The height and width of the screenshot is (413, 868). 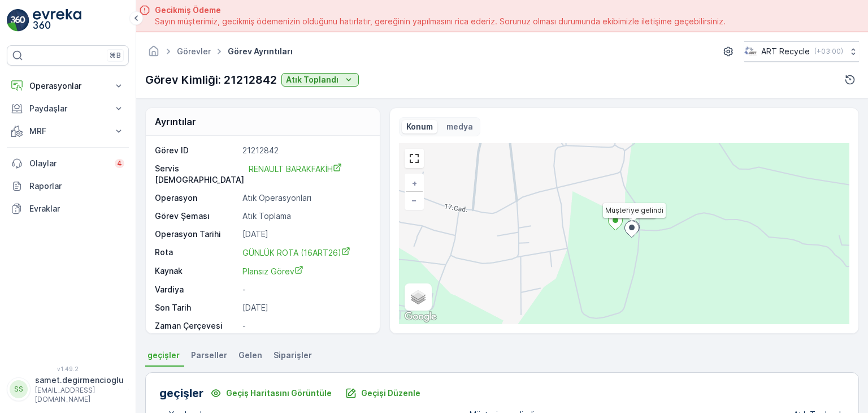 I want to click on div: SS, so click(x=18, y=389).